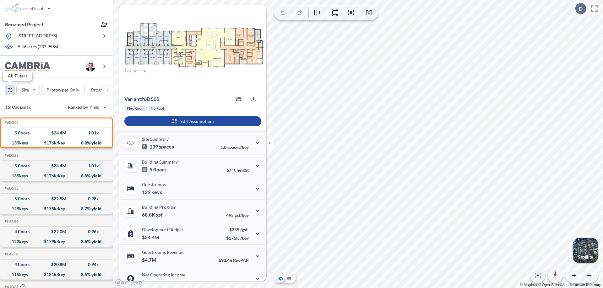 The image size is (603, 288). What do you see at coordinates (86, 107) in the screenshot?
I see `button: Ranked by Yield` at bounding box center [86, 107].